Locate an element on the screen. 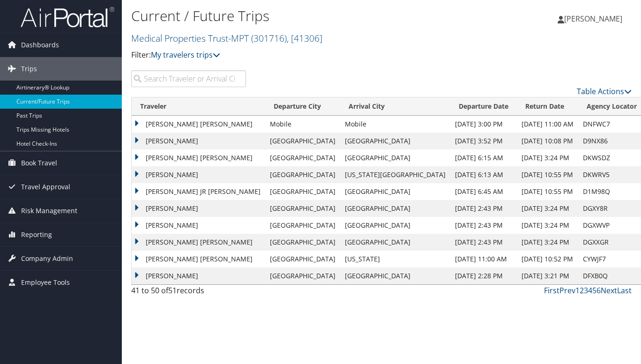 The image size is (641, 364). span: Employee Tools is located at coordinates (45, 282).